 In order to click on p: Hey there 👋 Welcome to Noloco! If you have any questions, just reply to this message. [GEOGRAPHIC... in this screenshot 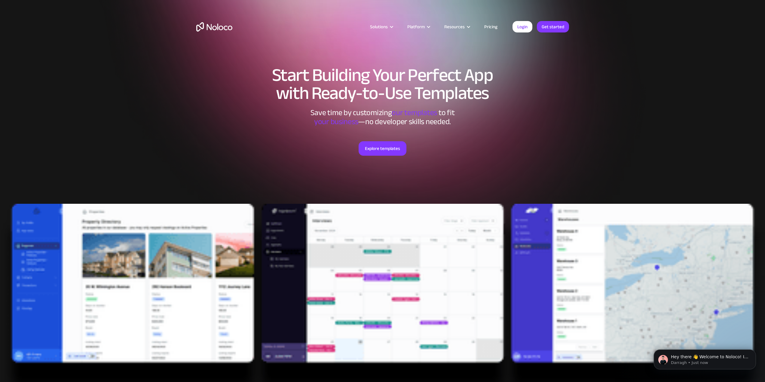, I will do `click(65, 20)`.